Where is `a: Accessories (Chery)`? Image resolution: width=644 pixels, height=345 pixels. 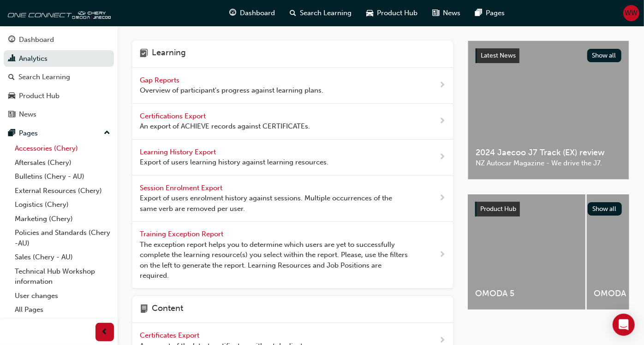
a: Accessories (Chery) is located at coordinates (62, 149).